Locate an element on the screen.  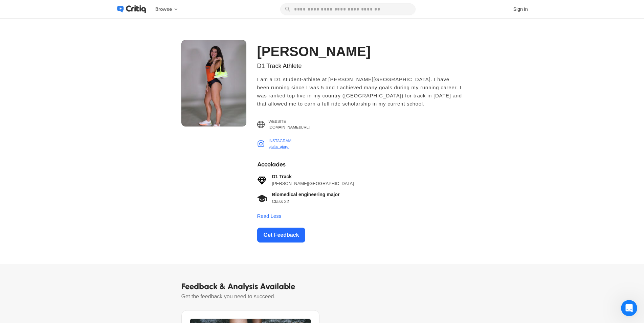
span: Browse is located at coordinates (164, 9).